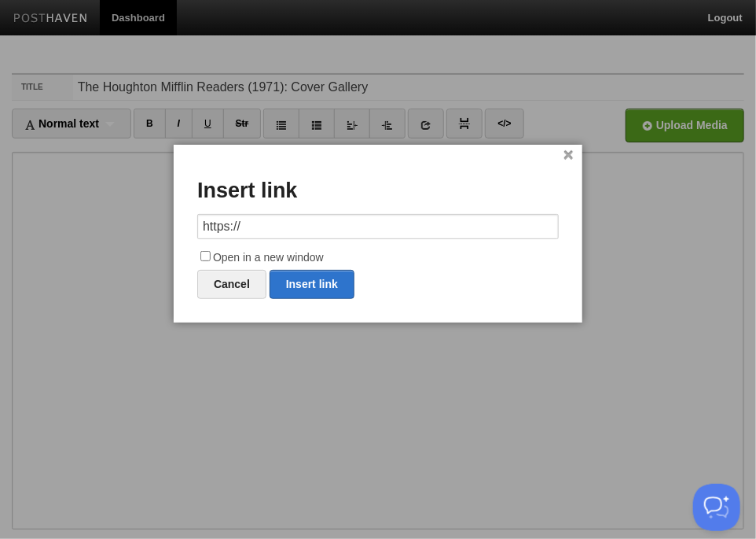 The height and width of the screenshot is (539, 756). What do you see at coordinates (232, 284) in the screenshot?
I see `a: Cancel` at bounding box center [232, 284].